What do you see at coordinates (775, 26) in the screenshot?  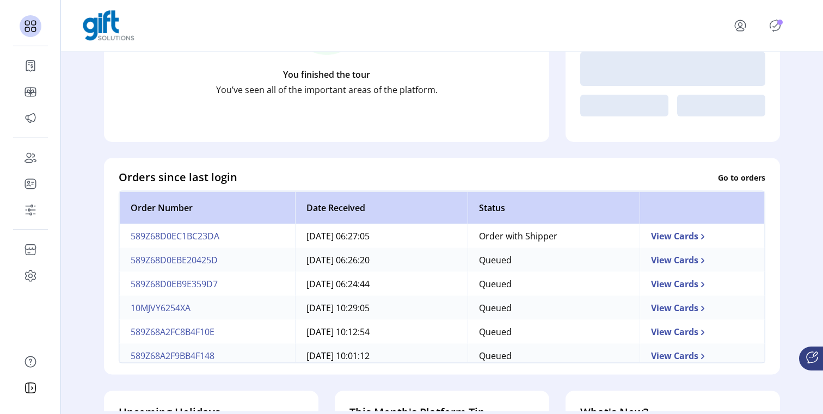 I see `button: Publisher Panel` at bounding box center [775, 26].